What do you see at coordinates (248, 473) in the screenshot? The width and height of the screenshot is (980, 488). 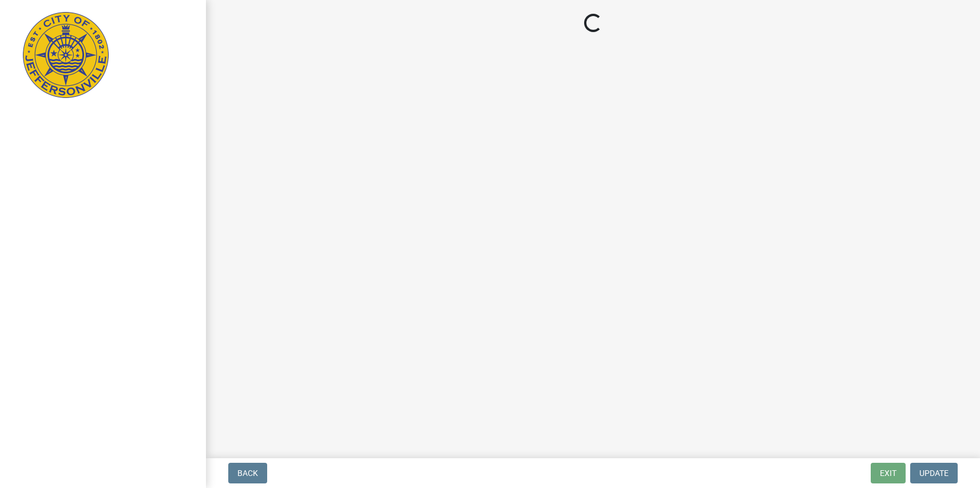 I see `span: Back` at bounding box center [248, 473].